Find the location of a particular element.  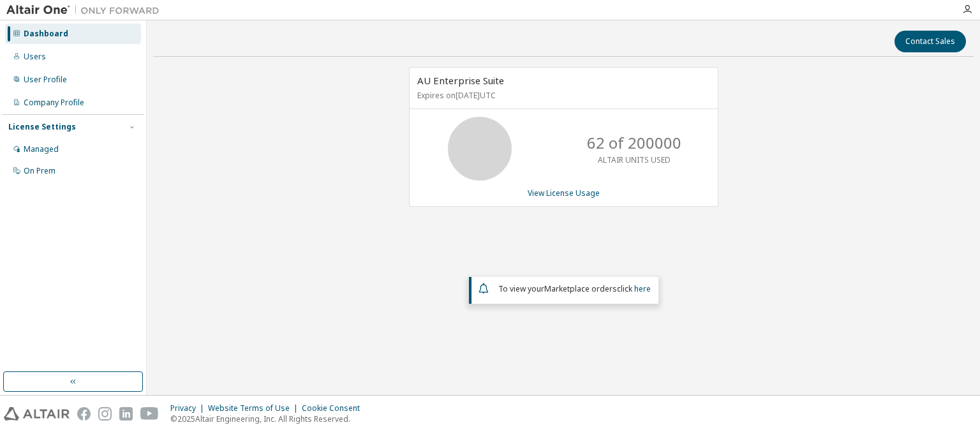

div: Privacy is located at coordinates (189, 408).